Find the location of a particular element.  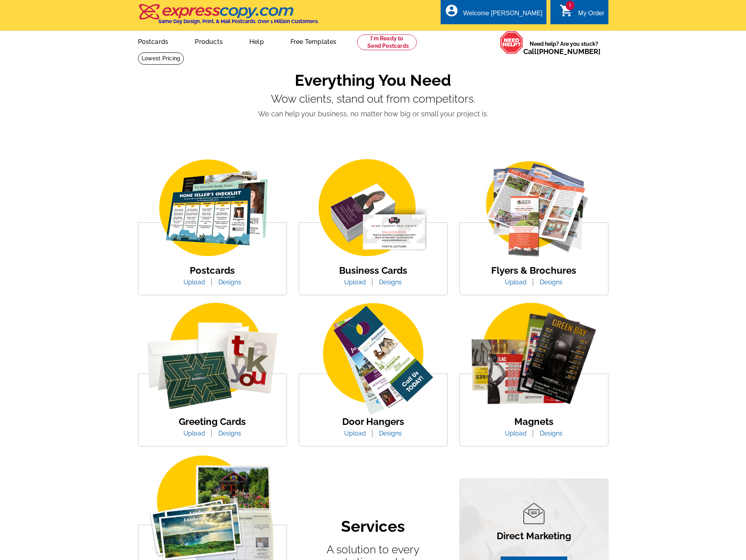

p: Direct Marketing is located at coordinates (534, 536).